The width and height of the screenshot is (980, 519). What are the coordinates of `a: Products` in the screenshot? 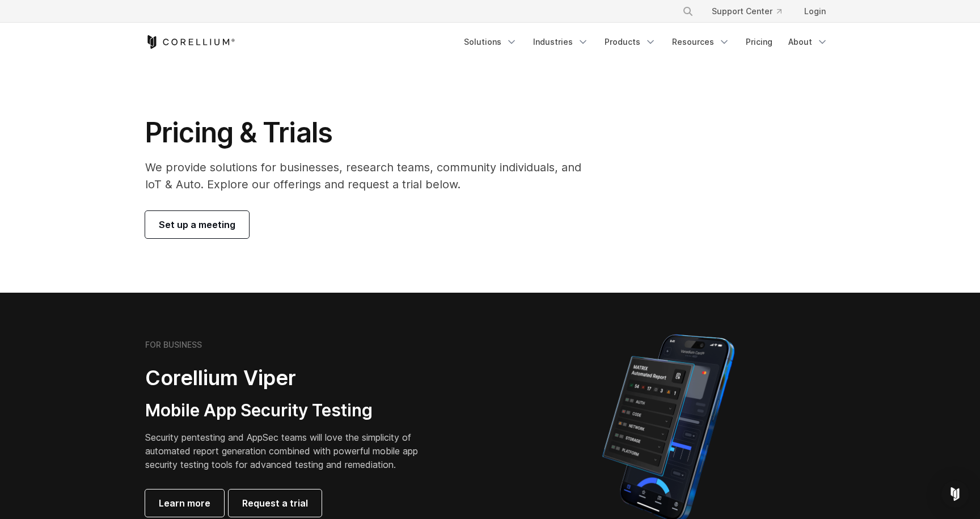 It's located at (630, 42).